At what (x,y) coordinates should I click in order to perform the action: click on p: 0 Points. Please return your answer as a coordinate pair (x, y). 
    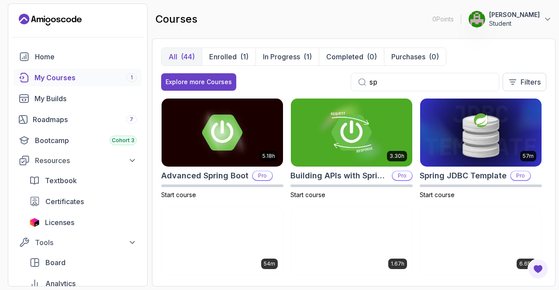
    Looking at the image, I should click on (443, 19).